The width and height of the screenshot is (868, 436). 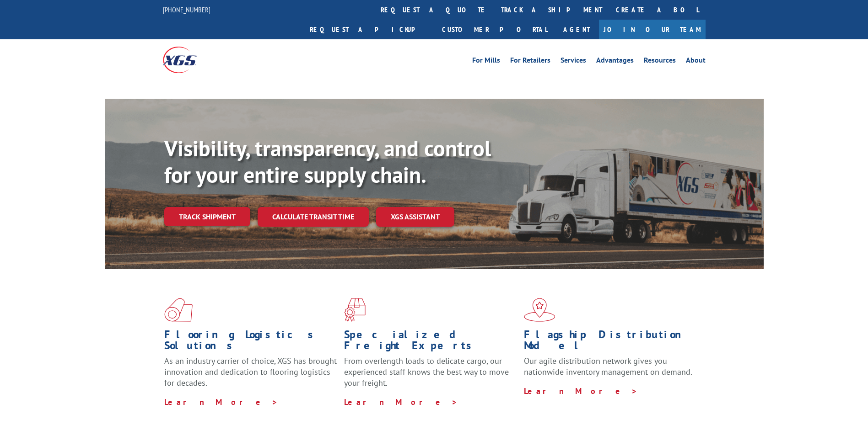 What do you see at coordinates (608, 366) in the screenshot?
I see `span: Our agile distribution network gives you nationwide inventory management on demand.` at bounding box center [608, 366].